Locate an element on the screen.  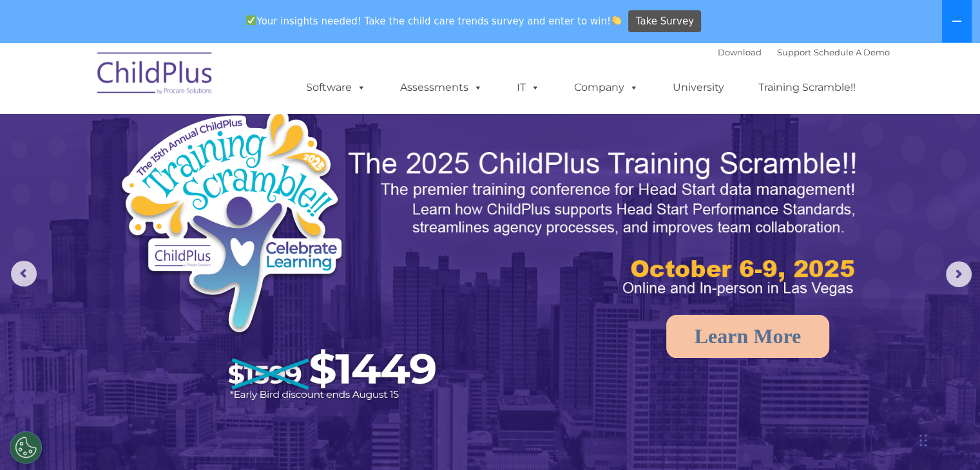
a: Assessments is located at coordinates (441, 87).